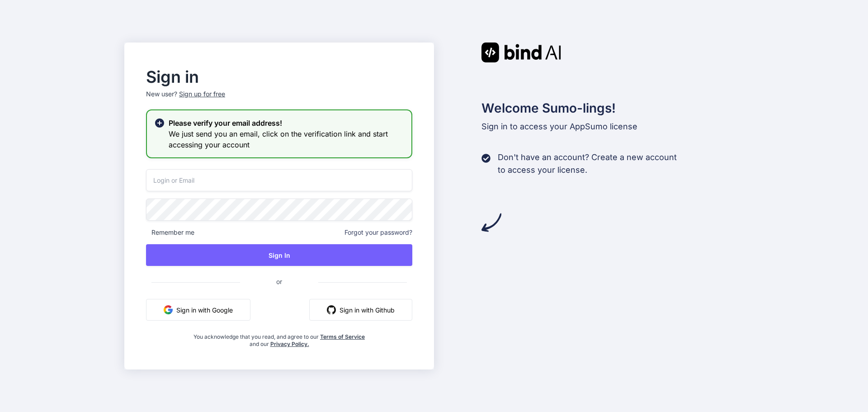 The image size is (868, 412). Describe the element at coordinates (286, 123) in the screenshot. I see `h2: Please verify your email address!` at that location.